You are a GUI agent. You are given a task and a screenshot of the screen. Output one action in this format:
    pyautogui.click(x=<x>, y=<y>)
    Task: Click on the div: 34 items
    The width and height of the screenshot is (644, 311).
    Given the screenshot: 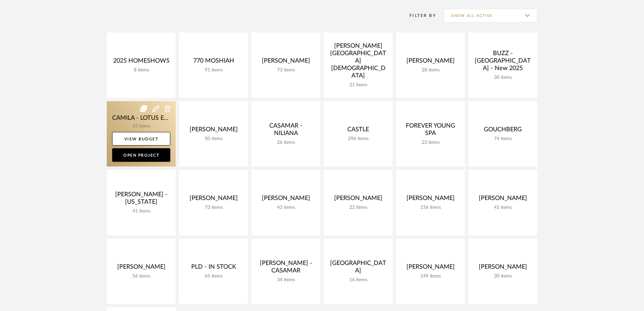 What is the action you would take?
    pyautogui.click(x=286, y=280)
    